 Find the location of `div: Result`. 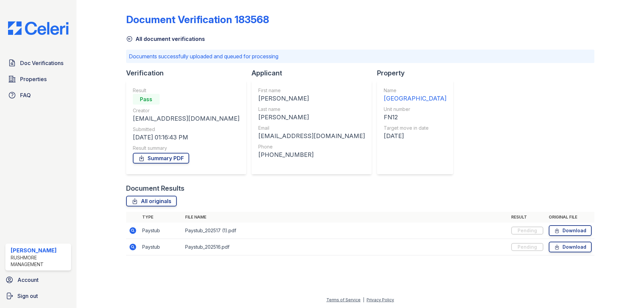

div: Result is located at coordinates (186, 90).